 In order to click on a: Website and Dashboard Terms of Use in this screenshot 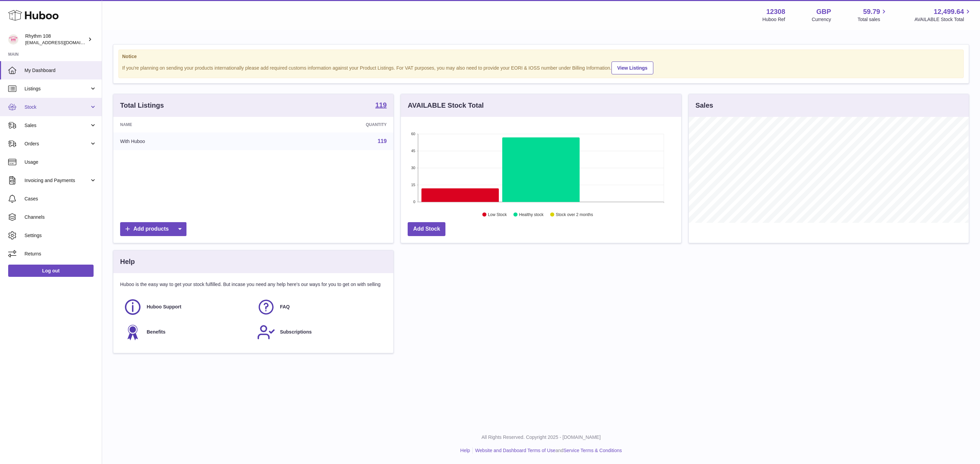, I will do `click(515, 451)`.